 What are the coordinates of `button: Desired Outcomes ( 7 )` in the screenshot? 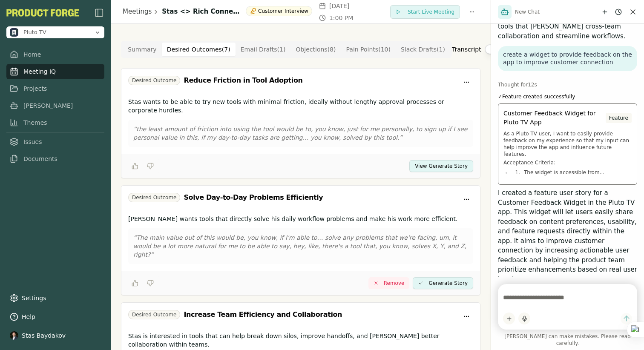 It's located at (199, 49).